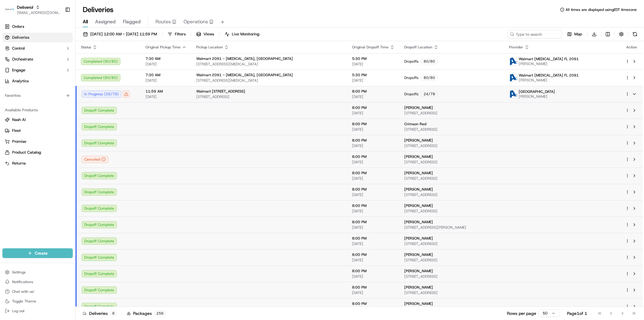  What do you see at coordinates (370, 47) in the screenshot?
I see `span: Original Dropoff Time` at bounding box center [370, 47].